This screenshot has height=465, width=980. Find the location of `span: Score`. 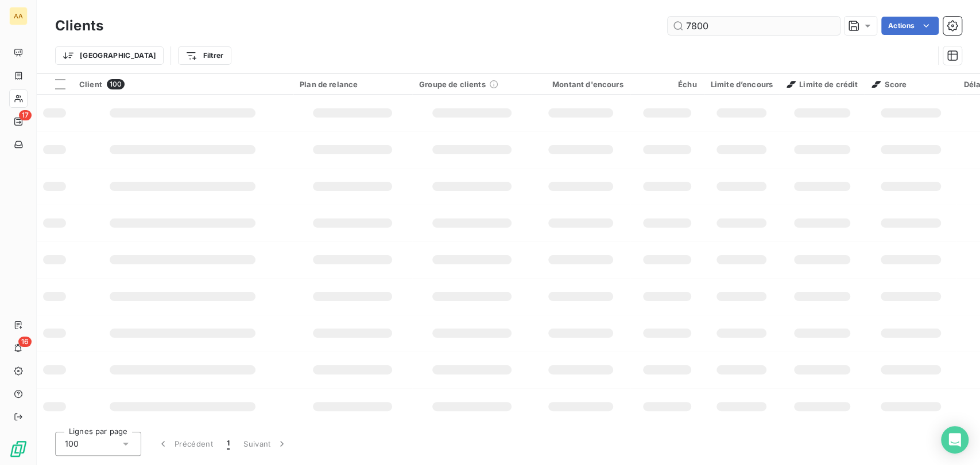

span: Score is located at coordinates (889, 84).